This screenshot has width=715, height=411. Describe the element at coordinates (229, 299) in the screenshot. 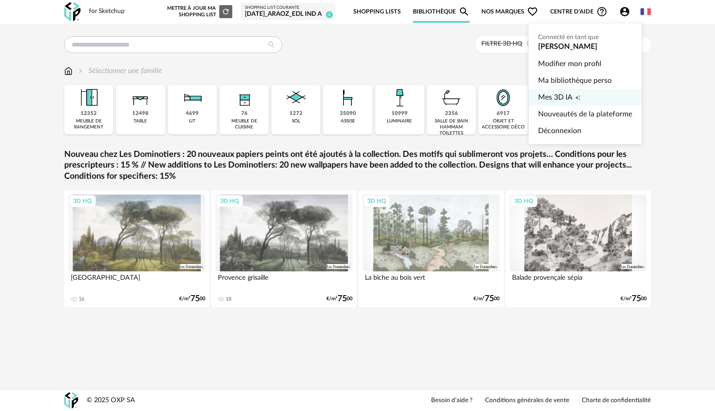

I see `div: 18` at that location.